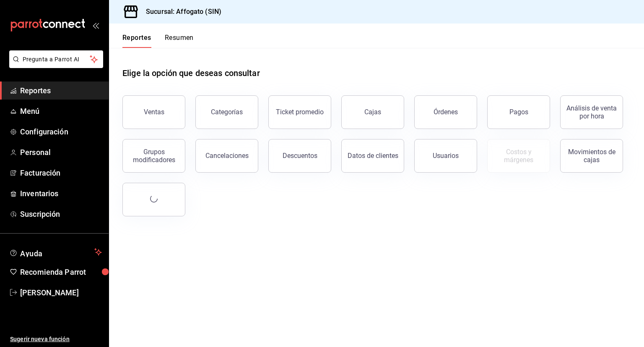 This screenshot has height=347, width=644. Describe the element at coordinates (300, 155) in the screenshot. I see `div: Descuentos` at that location.